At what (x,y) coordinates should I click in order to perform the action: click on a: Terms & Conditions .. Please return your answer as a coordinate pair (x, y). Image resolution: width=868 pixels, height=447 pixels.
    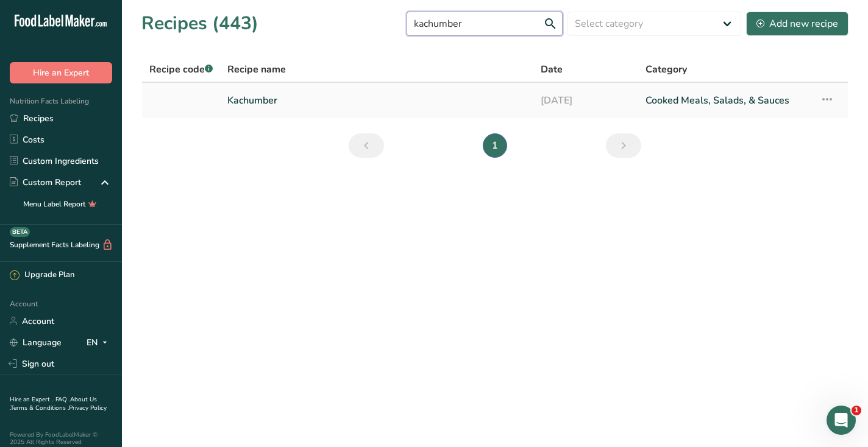
    Looking at the image, I should click on (40, 408).